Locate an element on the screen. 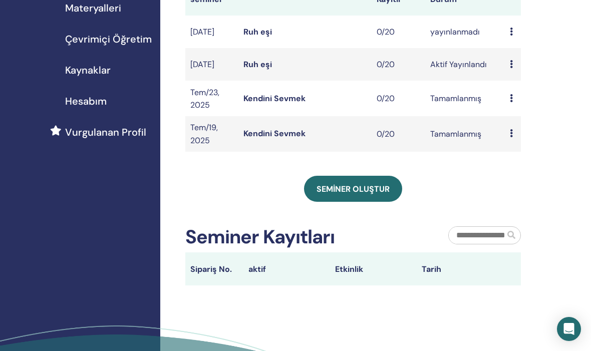 This screenshot has height=351, width=591. font: Çevrimiçi Öğretim is located at coordinates (108, 39).